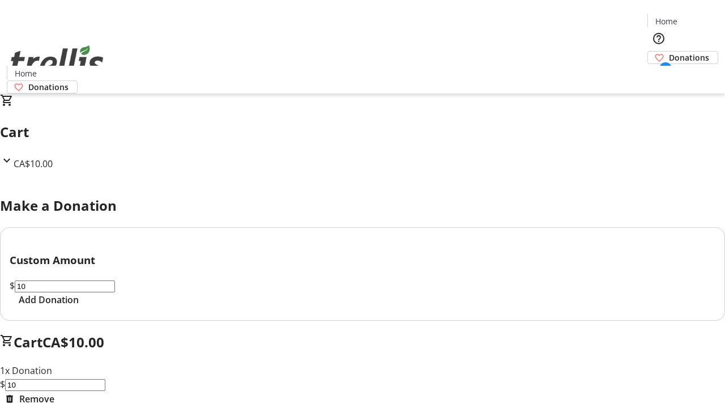  What do you see at coordinates (49, 300) in the screenshot?
I see `button: Add Donation` at bounding box center [49, 300].